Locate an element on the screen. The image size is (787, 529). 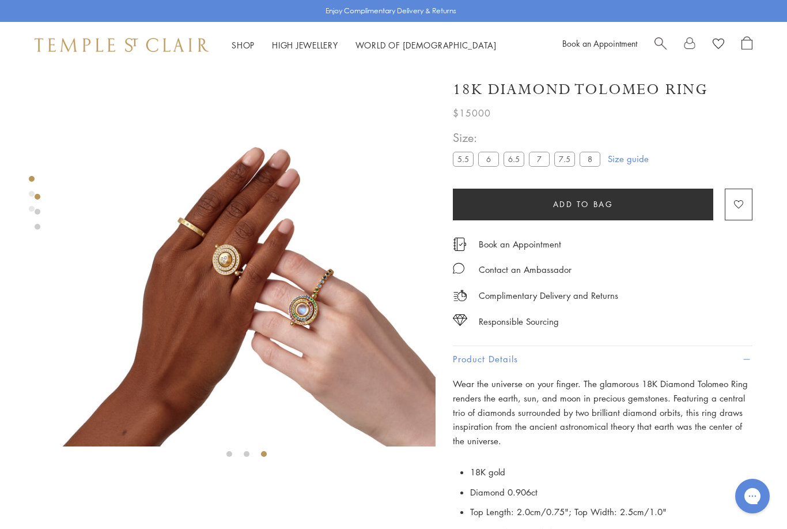
span: Size: is located at coordinates (529, 137).